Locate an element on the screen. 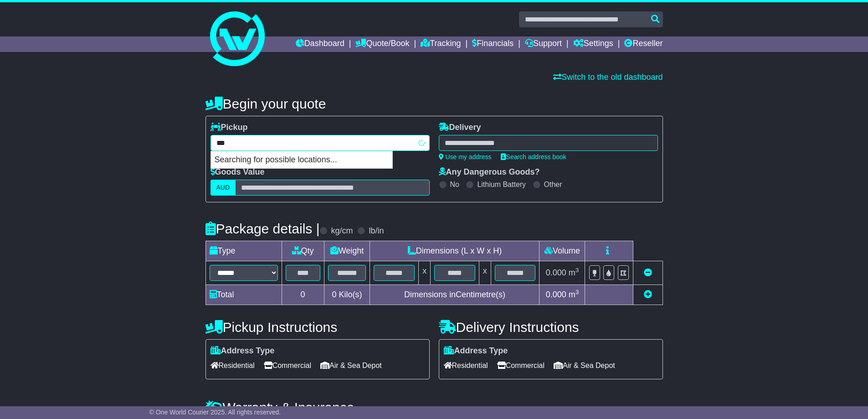 The width and height of the screenshot is (868, 419). a: Dashboard is located at coordinates (320, 44).